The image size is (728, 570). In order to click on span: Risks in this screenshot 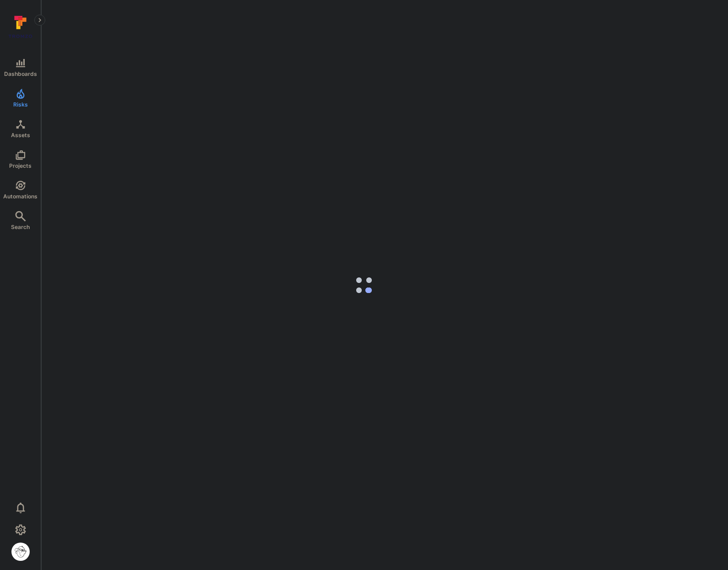, I will do `click(20, 104)`.